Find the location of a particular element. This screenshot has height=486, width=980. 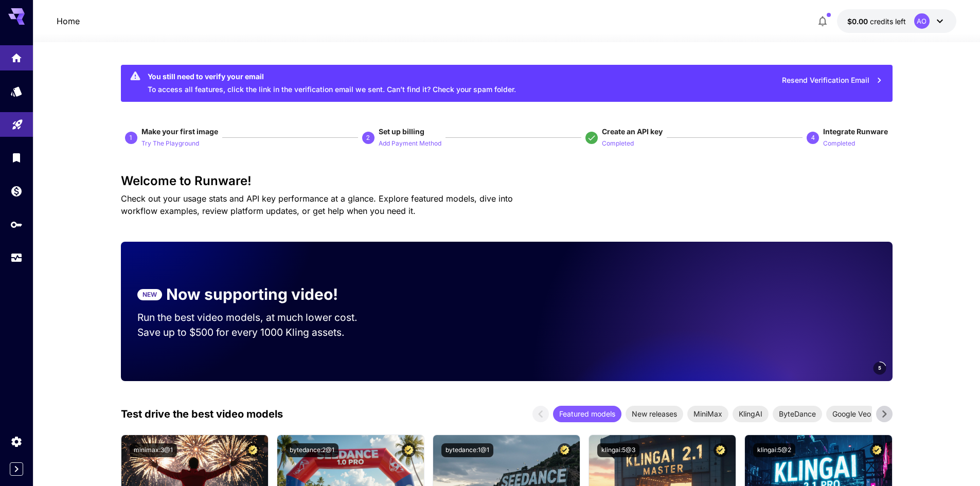

button: bytedance:1@1 is located at coordinates (467, 450).